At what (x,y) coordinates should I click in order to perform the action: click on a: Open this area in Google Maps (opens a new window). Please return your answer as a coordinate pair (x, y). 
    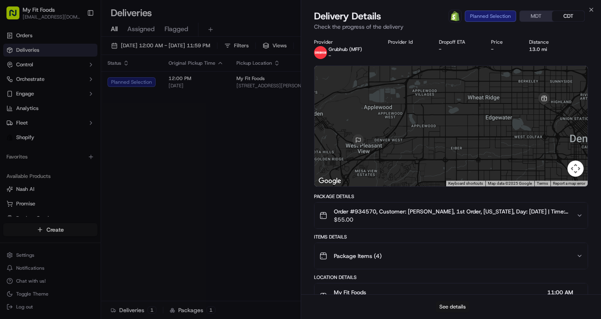
    Looking at the image, I should click on (330, 181).